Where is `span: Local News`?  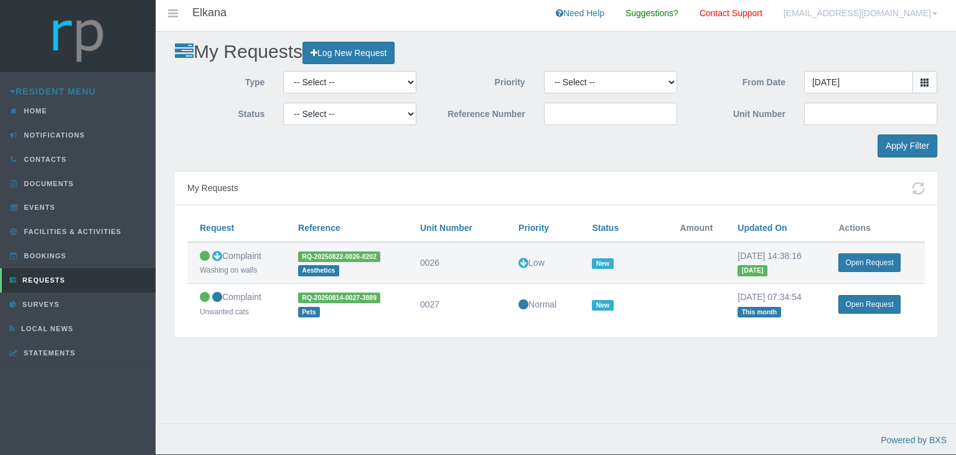 span: Local News is located at coordinates (45, 329).